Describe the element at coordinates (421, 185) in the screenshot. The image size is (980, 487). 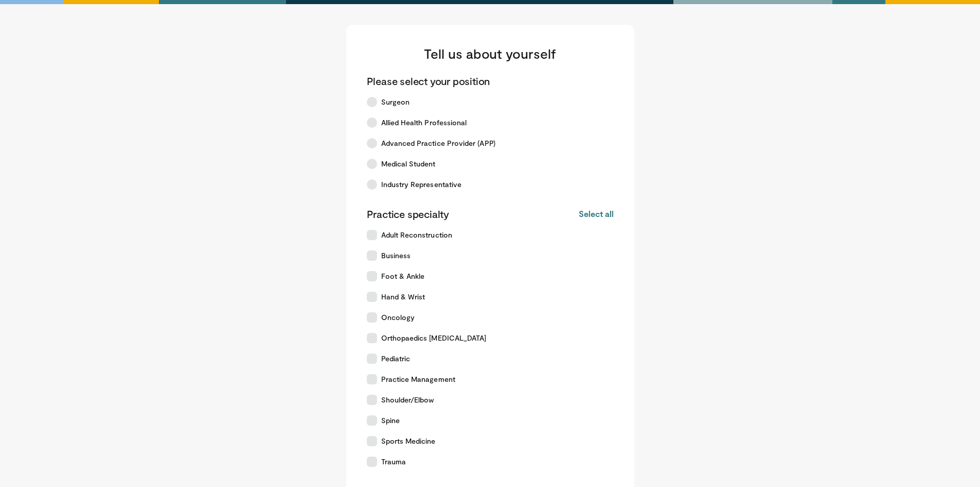
I see `span: Industry Representative` at that location.